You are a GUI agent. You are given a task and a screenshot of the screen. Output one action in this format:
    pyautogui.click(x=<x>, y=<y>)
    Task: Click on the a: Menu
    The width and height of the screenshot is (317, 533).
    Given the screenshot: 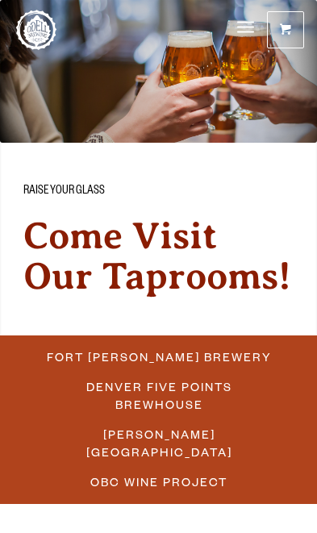 What is the action you would take?
    pyautogui.click(x=245, y=28)
    